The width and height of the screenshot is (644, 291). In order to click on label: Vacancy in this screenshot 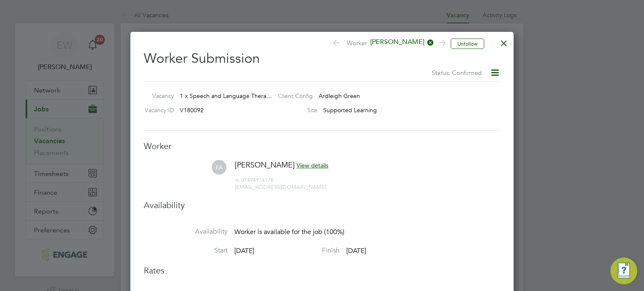, I will do `click(157, 96)`.